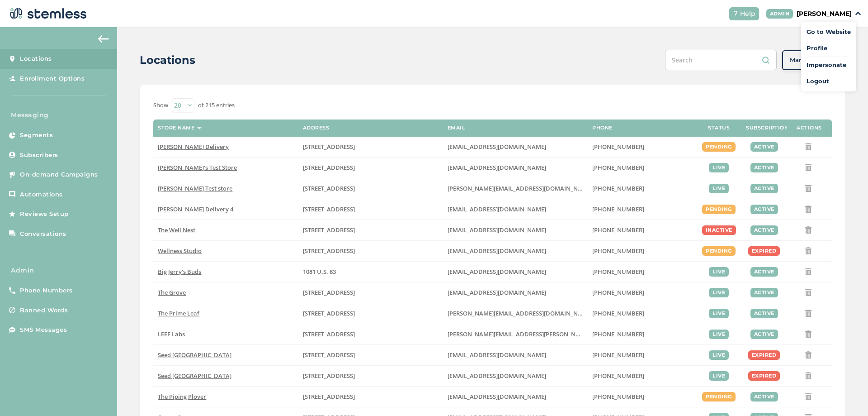 The image size is (868, 416). What do you see at coordinates (515, 397) in the screenshot?
I see `label: info@pipingplover.com` at bounding box center [515, 397].